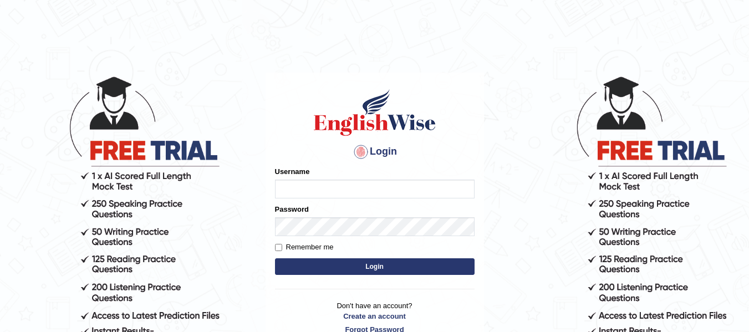  Describe the element at coordinates (304, 247) in the screenshot. I see `label: Remember me` at that location.